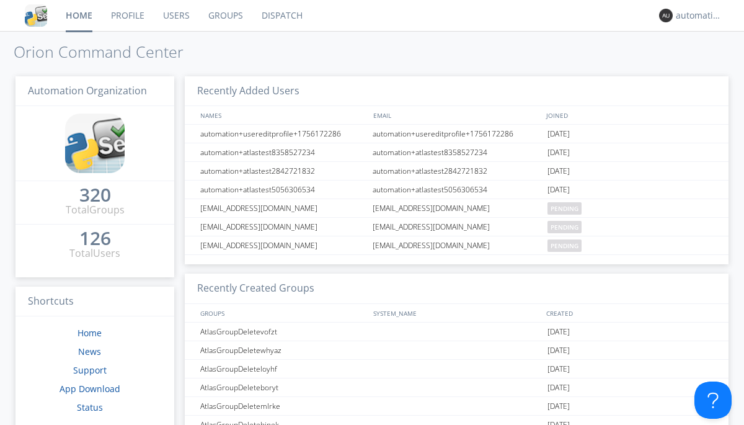 This screenshot has width=744, height=425. What do you see at coordinates (282, 313) in the screenshot?
I see `div: GROUPS` at bounding box center [282, 313].